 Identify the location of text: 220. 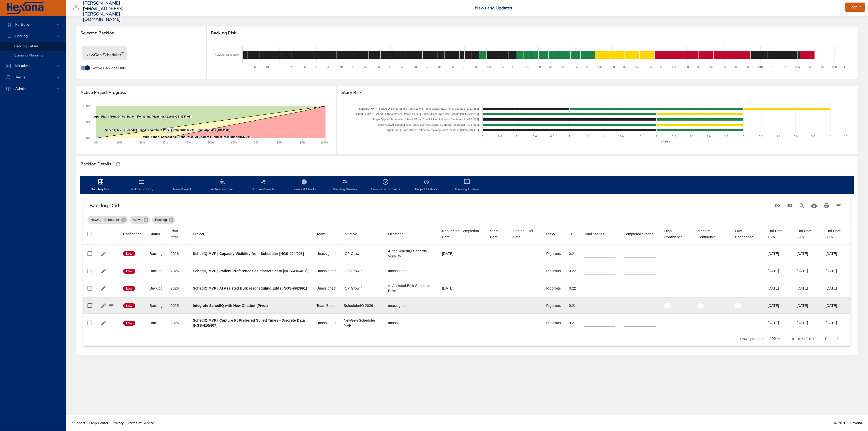
(785, 67).